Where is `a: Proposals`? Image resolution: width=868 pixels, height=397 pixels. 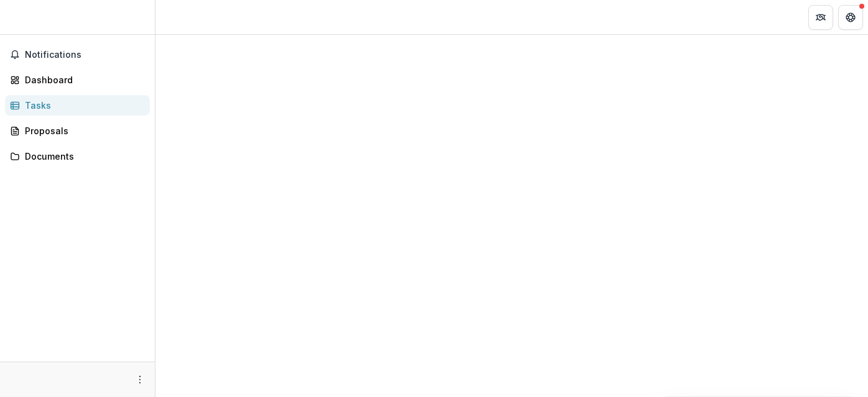
a: Proposals is located at coordinates (77, 130).